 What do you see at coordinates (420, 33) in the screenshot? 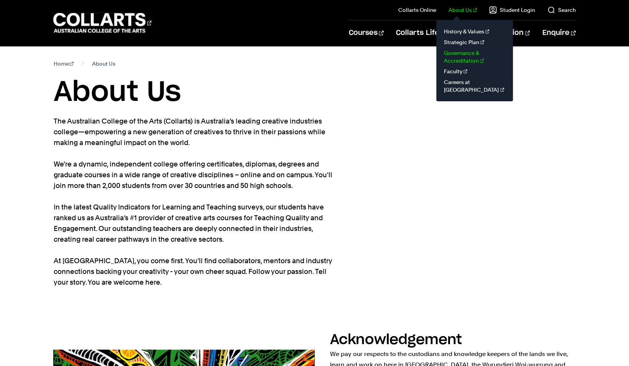
I see `a: Collarts Life` at bounding box center [420, 33].